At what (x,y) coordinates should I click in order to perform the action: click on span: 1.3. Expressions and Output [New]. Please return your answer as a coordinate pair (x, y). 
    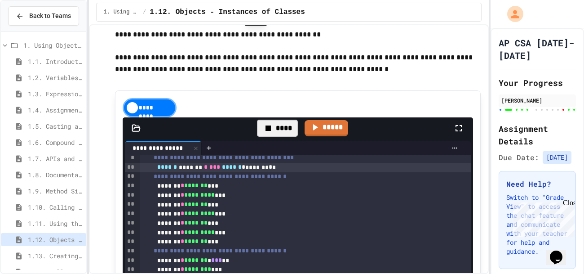
    Looking at the image, I should click on (55, 93).